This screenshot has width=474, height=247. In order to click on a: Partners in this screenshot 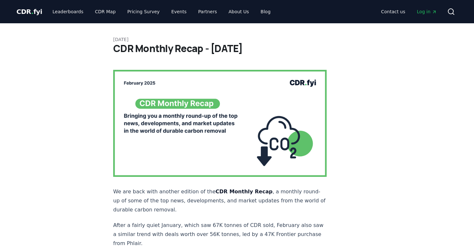, I will do `click(208, 12)`.